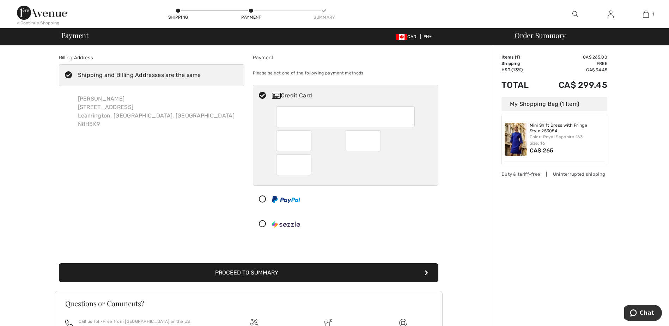  I want to click on td: Shipping, so click(521, 64).